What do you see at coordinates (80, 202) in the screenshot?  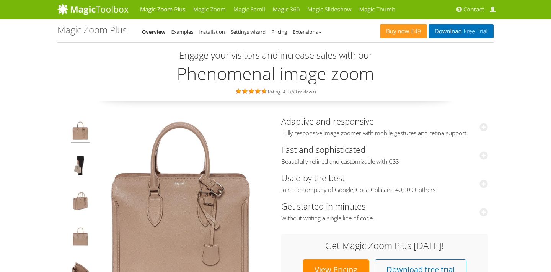 I see `img: jQuery image zoom example` at bounding box center [80, 202].